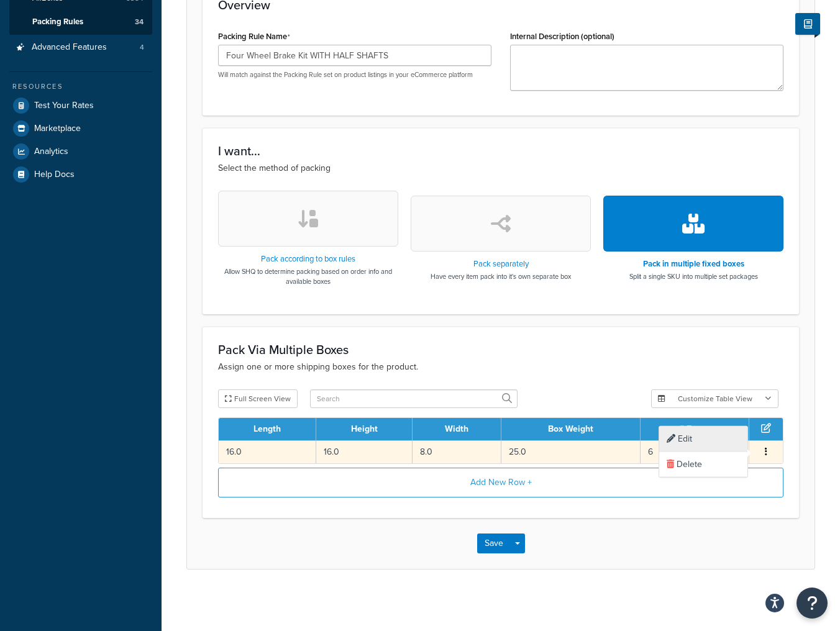  Describe the element at coordinates (254, 36) in the screenshot. I see `label: Packing Rule Name` at that location.